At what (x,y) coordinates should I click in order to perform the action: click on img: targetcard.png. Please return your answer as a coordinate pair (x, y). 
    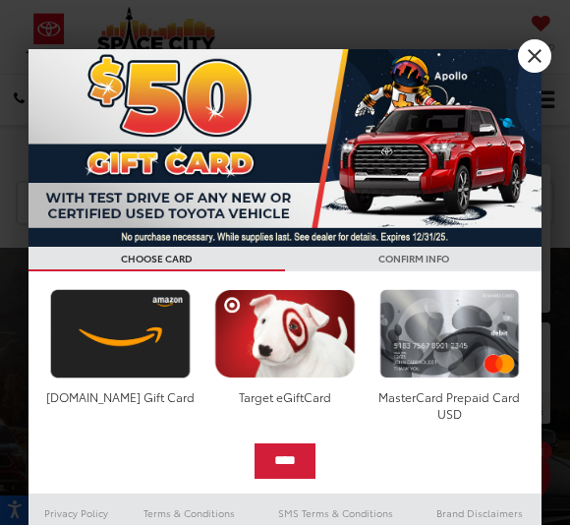
    Looking at the image, I should click on (284, 333).